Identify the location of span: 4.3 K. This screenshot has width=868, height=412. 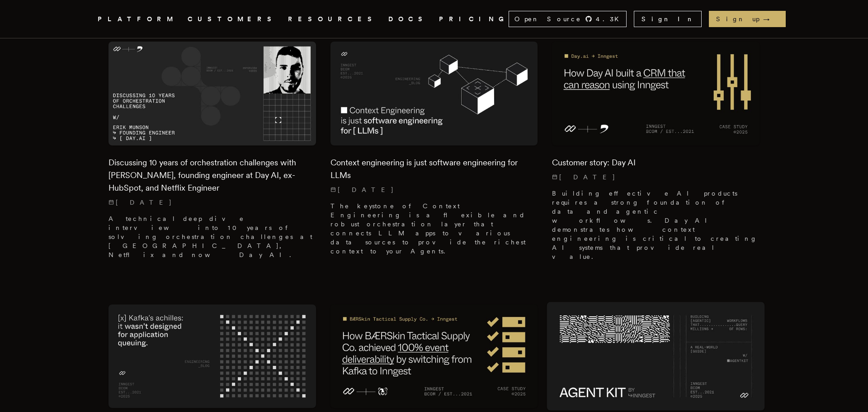
(610, 19).